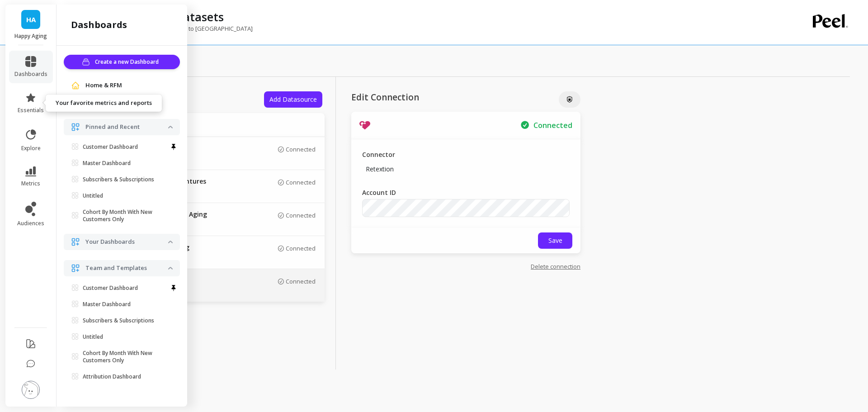 The height and width of the screenshot is (412, 868). I want to click on span: View all dashboards, so click(114, 107).